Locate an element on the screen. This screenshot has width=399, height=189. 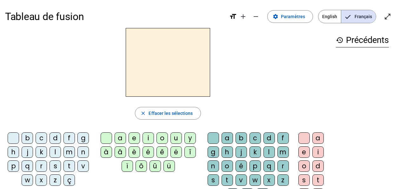
div: u is located at coordinates (176, 138).